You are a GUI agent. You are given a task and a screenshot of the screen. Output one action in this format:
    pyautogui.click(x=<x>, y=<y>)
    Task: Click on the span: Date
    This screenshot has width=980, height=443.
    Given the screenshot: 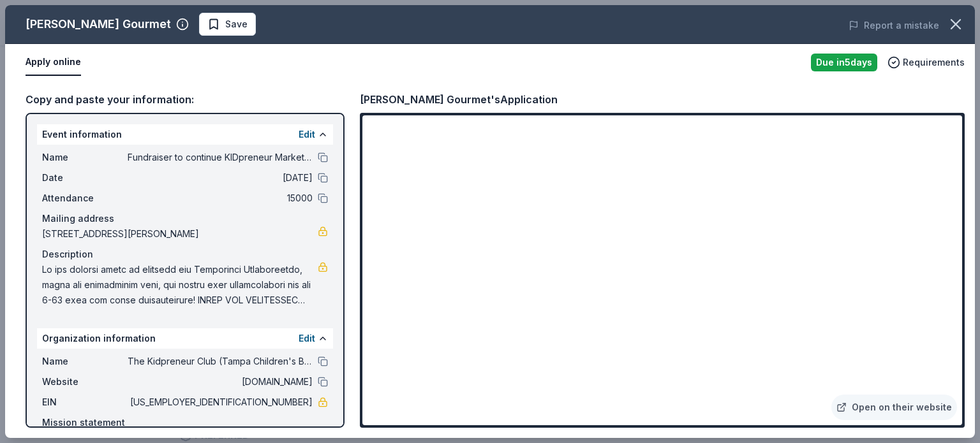 What is the action you would take?
    pyautogui.click(x=85, y=177)
    